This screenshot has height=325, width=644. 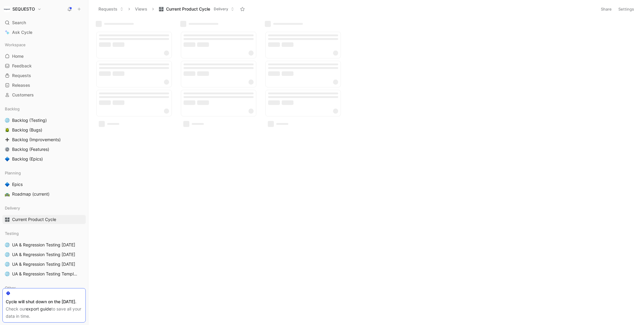 What do you see at coordinates (12, 109) in the screenshot?
I see `span: Backlog` at bounding box center [12, 109].